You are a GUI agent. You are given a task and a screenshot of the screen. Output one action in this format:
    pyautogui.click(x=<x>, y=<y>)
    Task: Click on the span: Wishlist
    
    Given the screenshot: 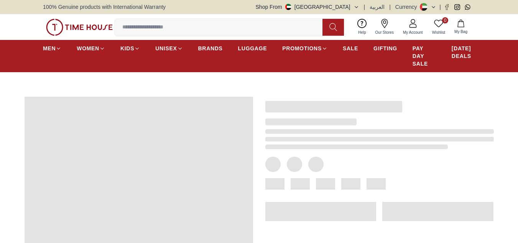 What is the action you would take?
    pyautogui.click(x=439, y=32)
    